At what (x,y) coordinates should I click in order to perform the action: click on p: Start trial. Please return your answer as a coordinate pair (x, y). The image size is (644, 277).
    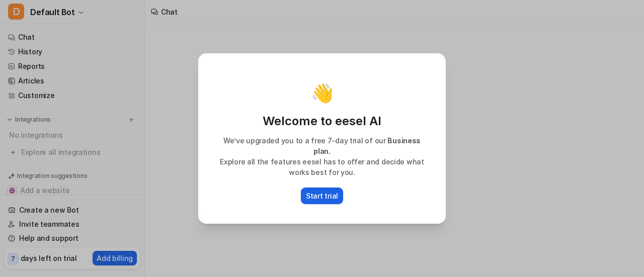
    Looking at the image, I should click on (322, 196).